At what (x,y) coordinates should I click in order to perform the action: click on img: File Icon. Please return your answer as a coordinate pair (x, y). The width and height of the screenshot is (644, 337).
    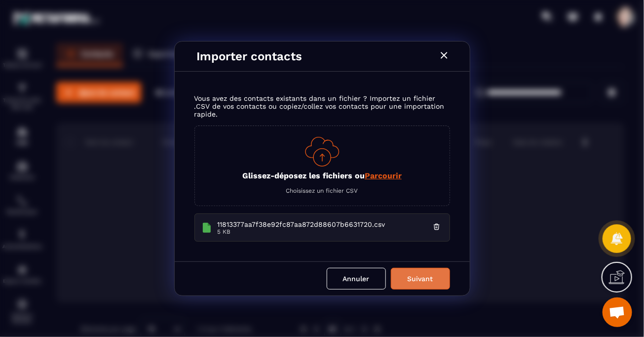
    Looking at the image, I should click on (206, 228).